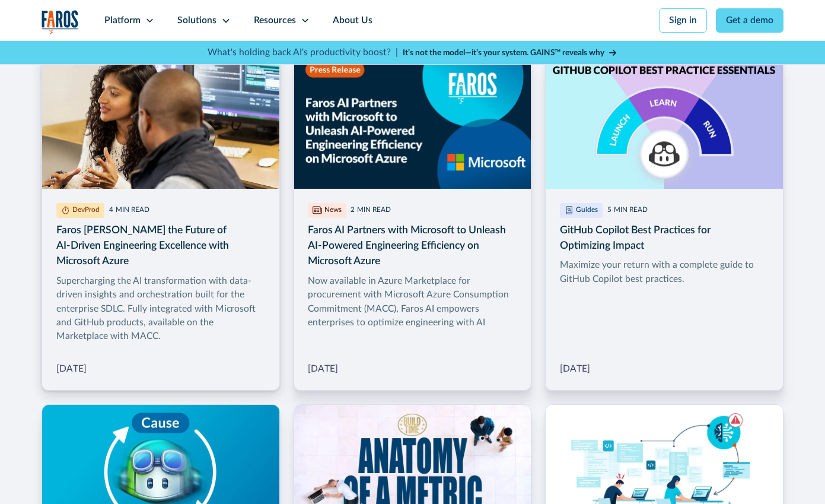 The width and height of the screenshot is (825, 504). What do you see at coordinates (333, 210) in the screenshot?
I see `div: News` at bounding box center [333, 210].